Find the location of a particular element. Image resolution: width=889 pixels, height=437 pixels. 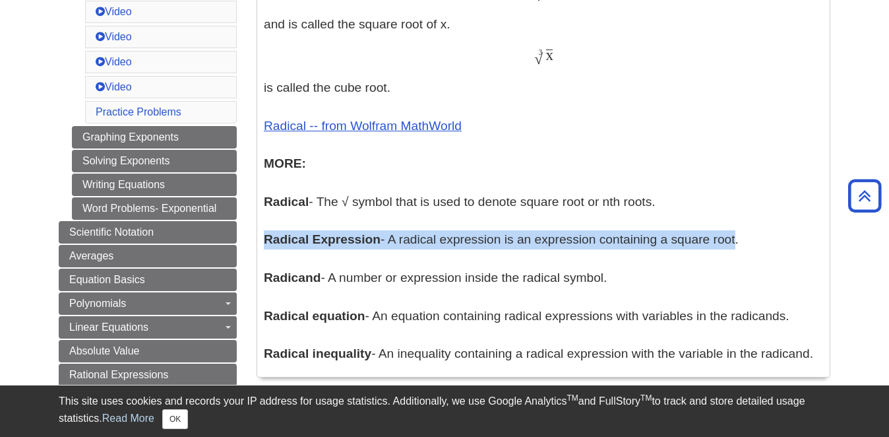

a: Scientific Notation is located at coordinates (148, 232).